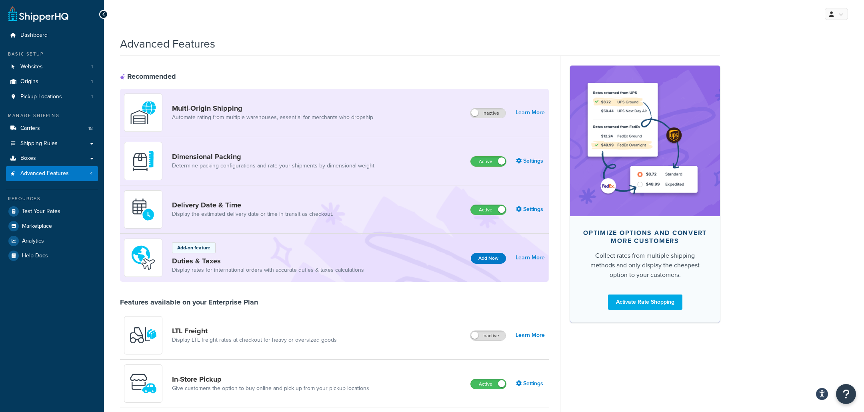  What do you see at coordinates (52, 82) in the screenshot?
I see `a: Origins1` at bounding box center [52, 82].